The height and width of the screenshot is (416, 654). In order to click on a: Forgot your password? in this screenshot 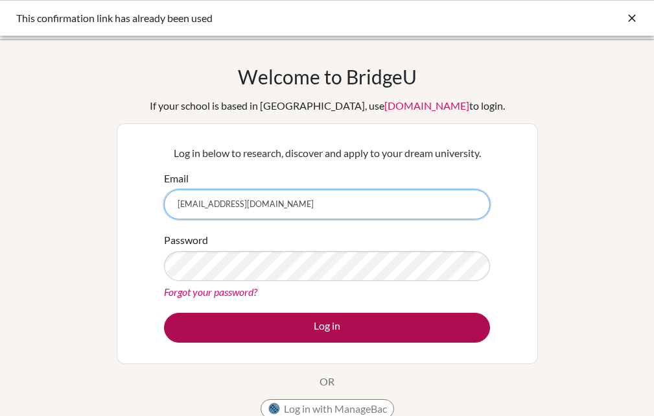, I will do `click(211, 291)`.